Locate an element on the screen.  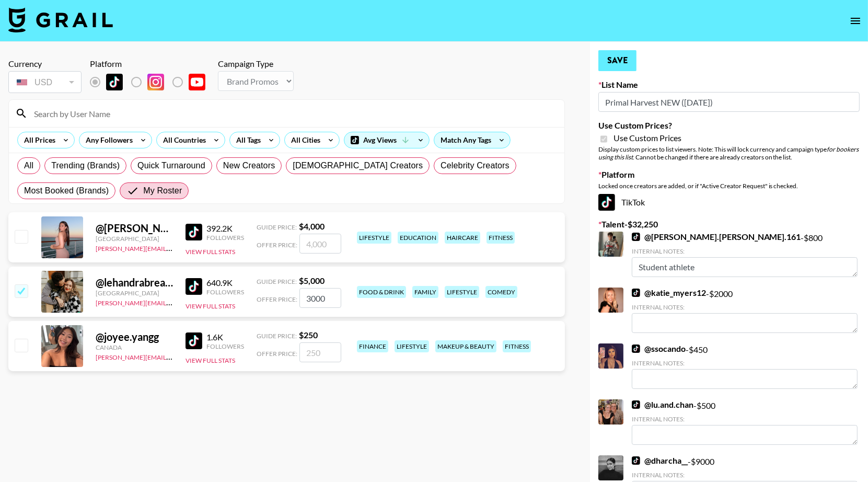
span: Quick Turnaround is located at coordinates (171, 166).